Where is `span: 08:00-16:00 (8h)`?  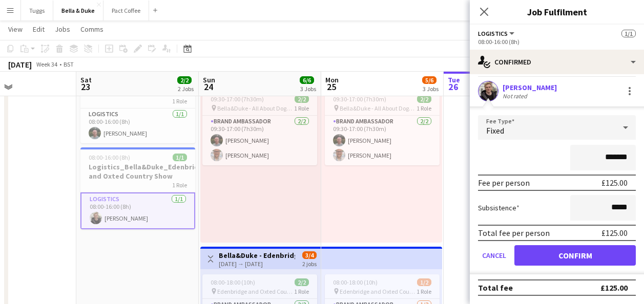
span: 08:00-16:00 (8h) is located at coordinates (109, 157).